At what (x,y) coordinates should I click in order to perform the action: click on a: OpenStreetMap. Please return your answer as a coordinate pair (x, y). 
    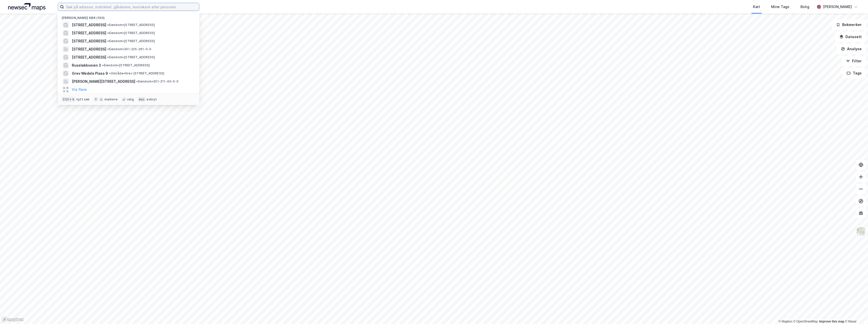
    Looking at the image, I should click on (805, 322).